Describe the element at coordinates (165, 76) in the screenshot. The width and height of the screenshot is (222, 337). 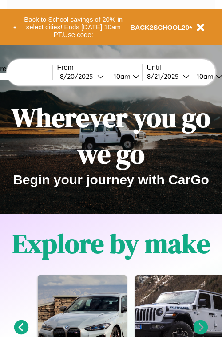
I see `div: 8 / 21 / 2025` at that location.